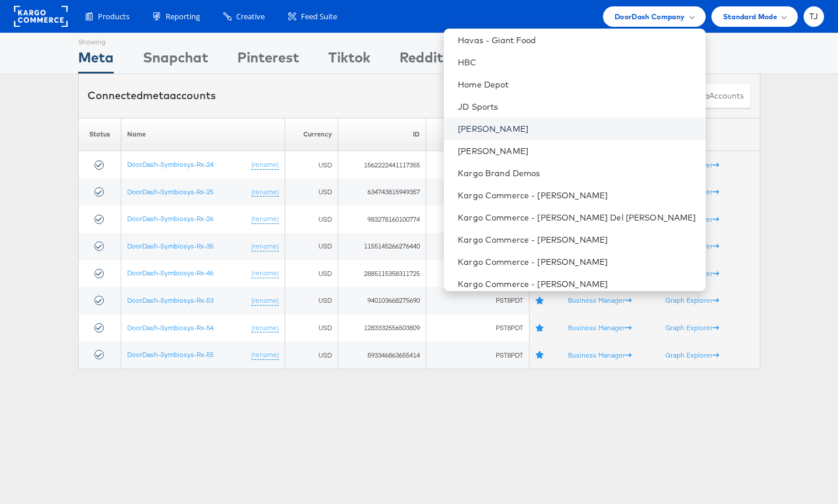 The width and height of the screenshot is (838, 504). Describe the element at coordinates (170, 327) in the screenshot. I see `a: DoorDash-Symbiosys-Rx-54` at that location.